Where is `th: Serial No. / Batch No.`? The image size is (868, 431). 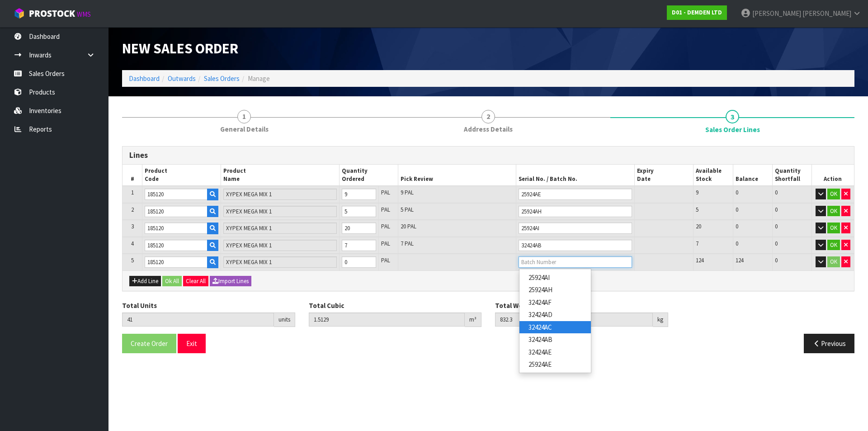 th: Serial No. / Batch No. is located at coordinates (575, 176).